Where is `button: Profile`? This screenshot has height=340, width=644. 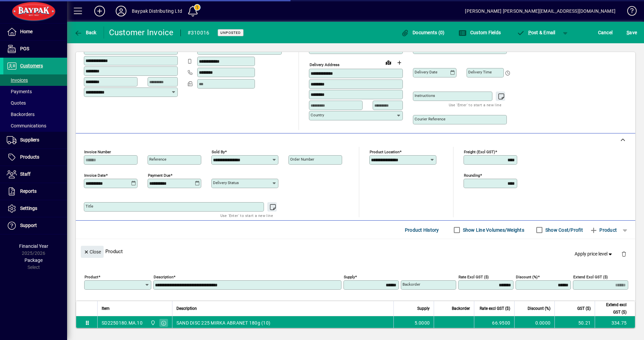
button: Profile is located at coordinates (121, 11).